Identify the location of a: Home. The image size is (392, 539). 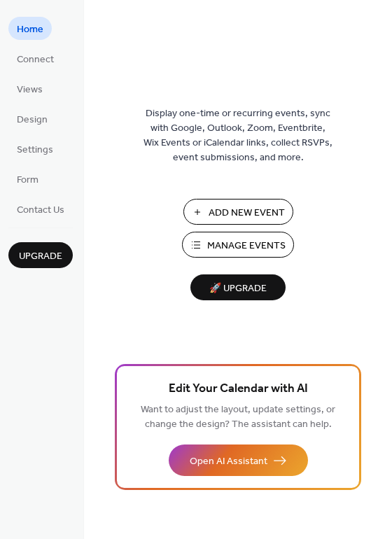
(30, 28).